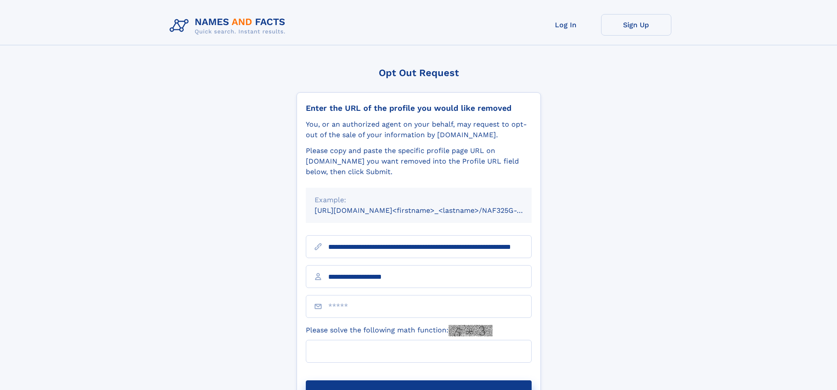  Describe the element at coordinates (399, 330) in the screenshot. I see `label: Please solve the following math function:` at that location.